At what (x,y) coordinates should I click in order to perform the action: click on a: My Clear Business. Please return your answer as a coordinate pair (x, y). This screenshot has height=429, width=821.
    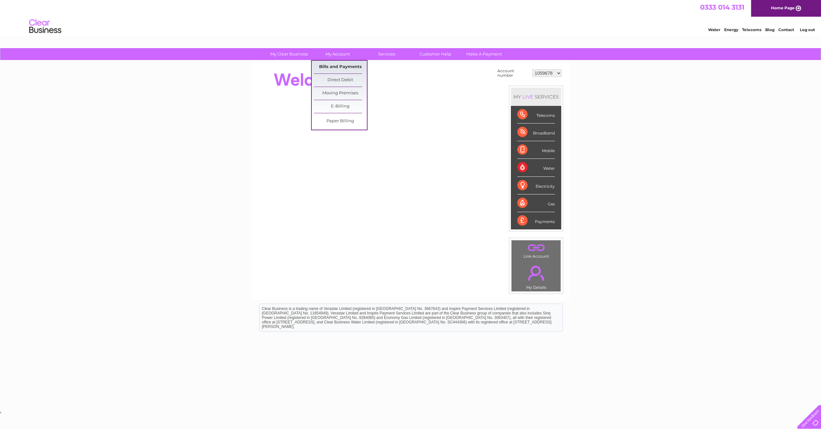
    Looking at the image, I should click on (289, 54).